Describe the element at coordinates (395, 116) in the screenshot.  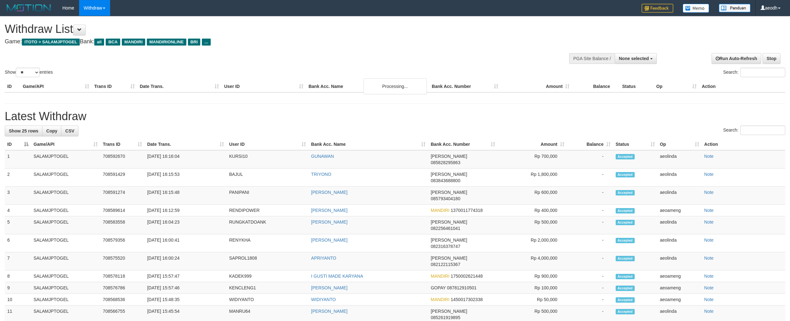
I see `h1: Latest Withdraw` at that location.